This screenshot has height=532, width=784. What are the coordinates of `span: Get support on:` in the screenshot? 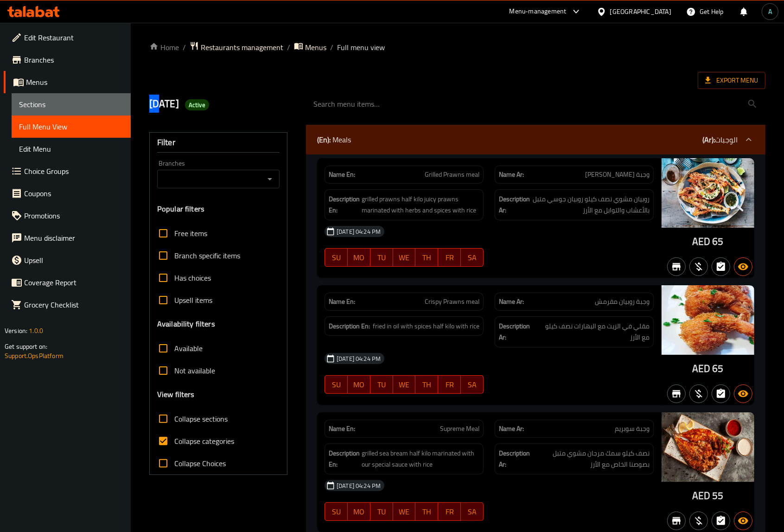 It's located at (26, 346).